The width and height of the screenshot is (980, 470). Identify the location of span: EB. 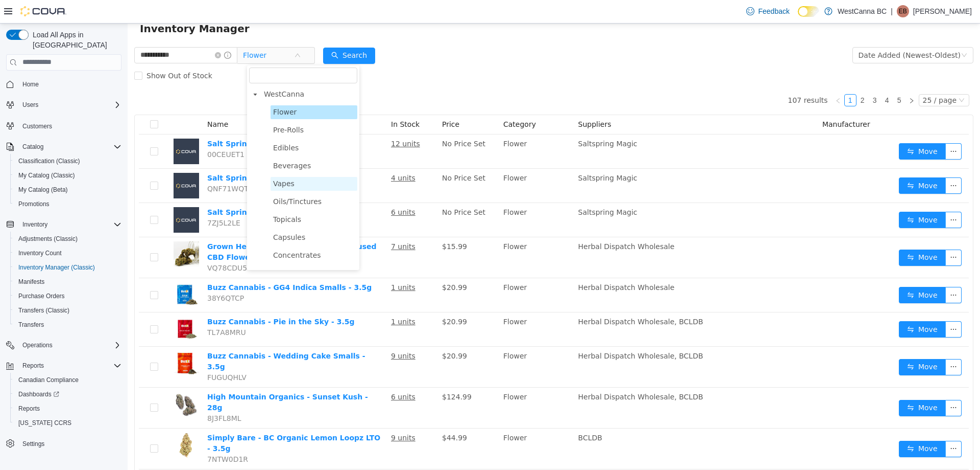
(904, 11).